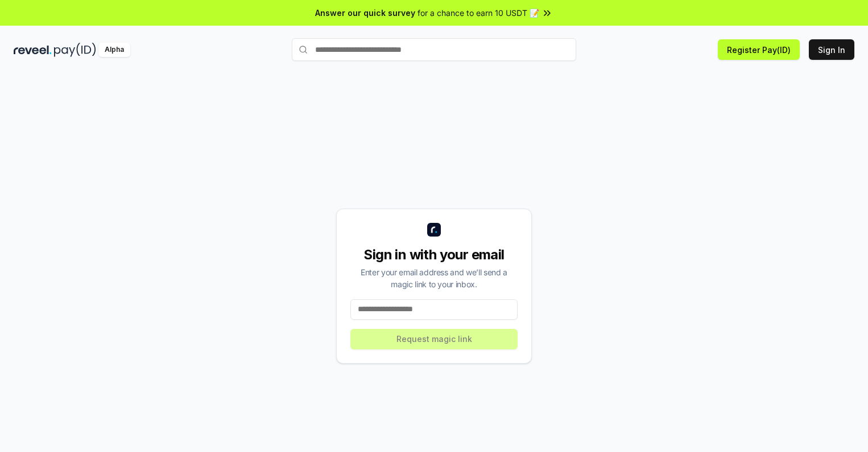 Image resolution: width=868 pixels, height=452 pixels. What do you see at coordinates (115, 49) in the screenshot?
I see `div: Alpha` at bounding box center [115, 49].